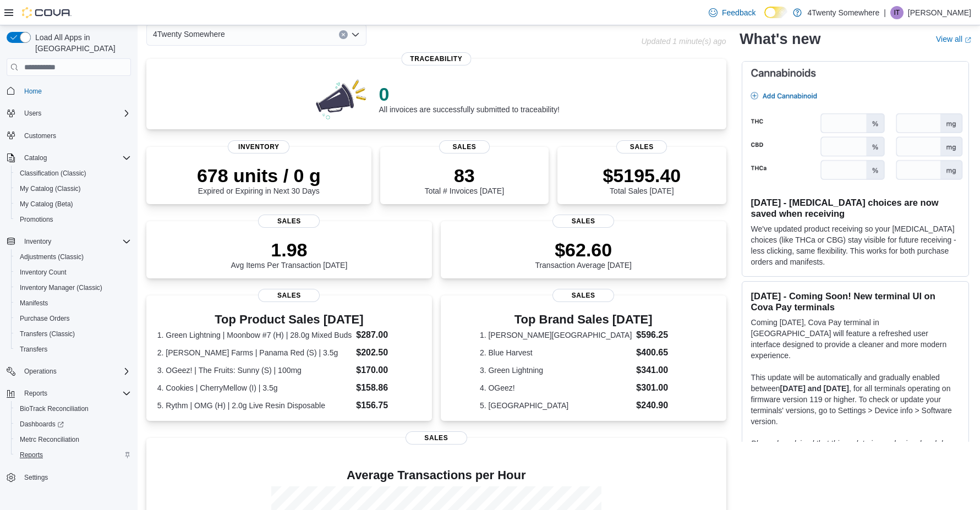 This screenshot has width=980, height=510. I want to click on button: Inventory, so click(38, 242).